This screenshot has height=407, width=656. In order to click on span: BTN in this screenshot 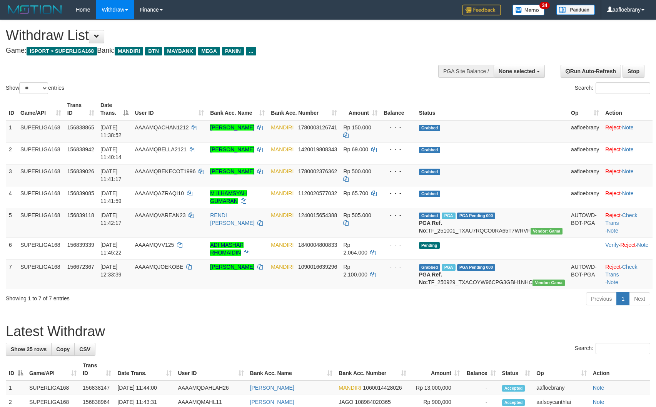, I will do `click(154, 51)`.